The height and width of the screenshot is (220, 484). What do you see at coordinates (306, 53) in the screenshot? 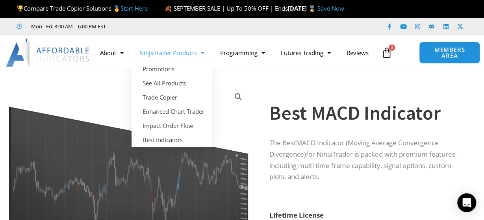
I see `a: Futures Trading` at bounding box center [306, 53].